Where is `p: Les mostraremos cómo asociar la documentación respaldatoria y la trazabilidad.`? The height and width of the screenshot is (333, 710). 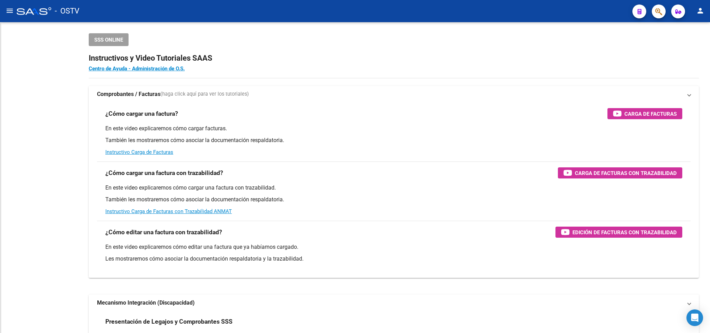
p: Les mostraremos cómo asociar la documentación respaldatoria y la trazabilidad. is located at coordinates (394, 259).